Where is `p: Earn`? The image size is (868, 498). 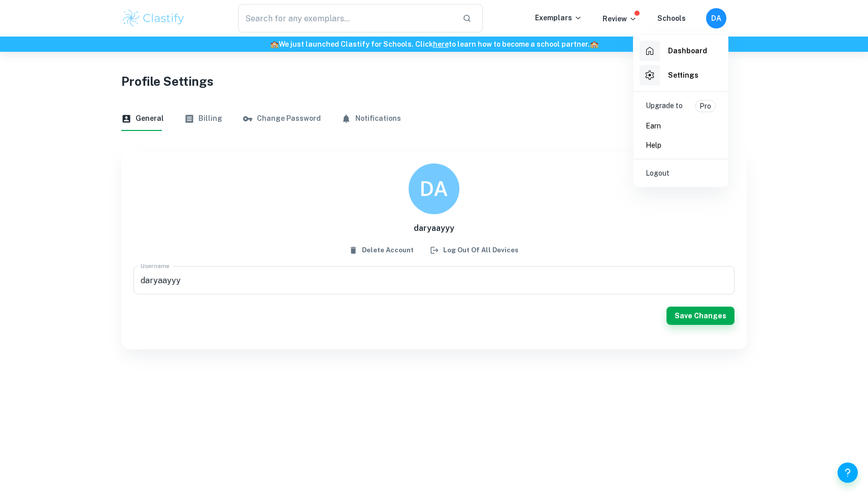
p: Earn is located at coordinates (653, 126).